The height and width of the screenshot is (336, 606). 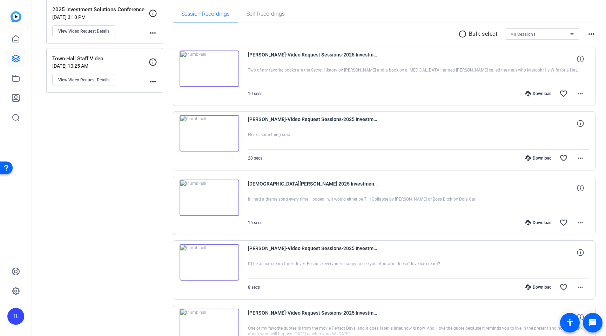 What do you see at coordinates (255, 223) in the screenshot?
I see `span: 16 secs` at bounding box center [255, 223].